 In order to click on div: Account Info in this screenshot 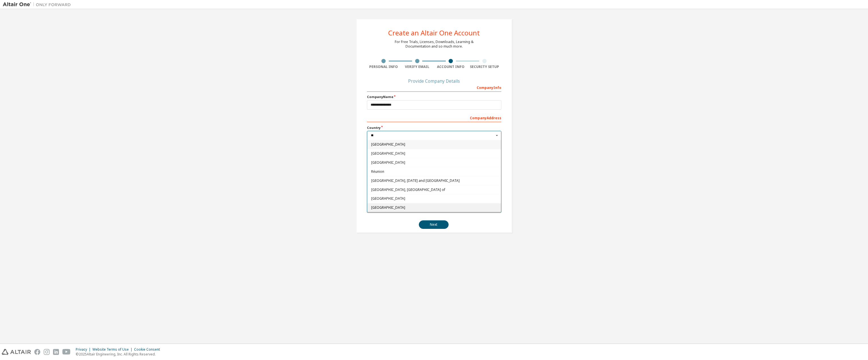, I will do `click(451, 67)`.